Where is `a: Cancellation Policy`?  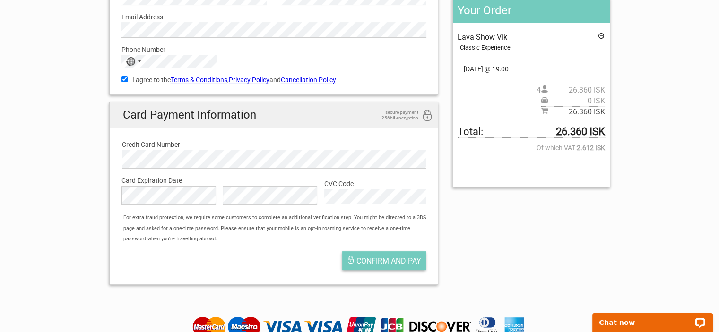
a: Cancellation Policy is located at coordinates (308, 80).